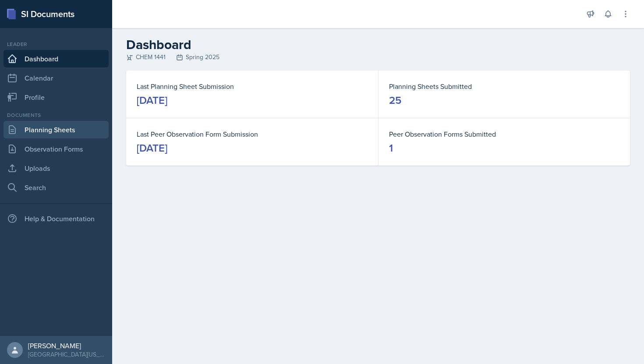 Image resolution: width=644 pixels, height=364 pixels. I want to click on div: CHEM 1441 Spring 2025, so click(378, 57).